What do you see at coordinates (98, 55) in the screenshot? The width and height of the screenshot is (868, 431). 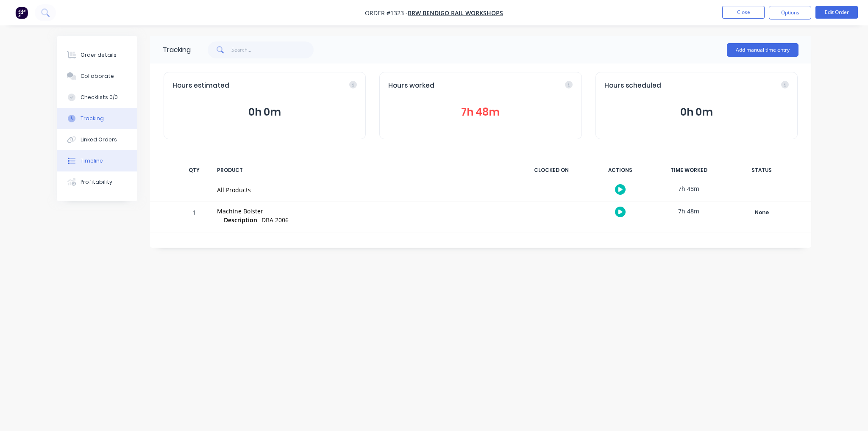 I see `div: Order details` at bounding box center [98, 55].